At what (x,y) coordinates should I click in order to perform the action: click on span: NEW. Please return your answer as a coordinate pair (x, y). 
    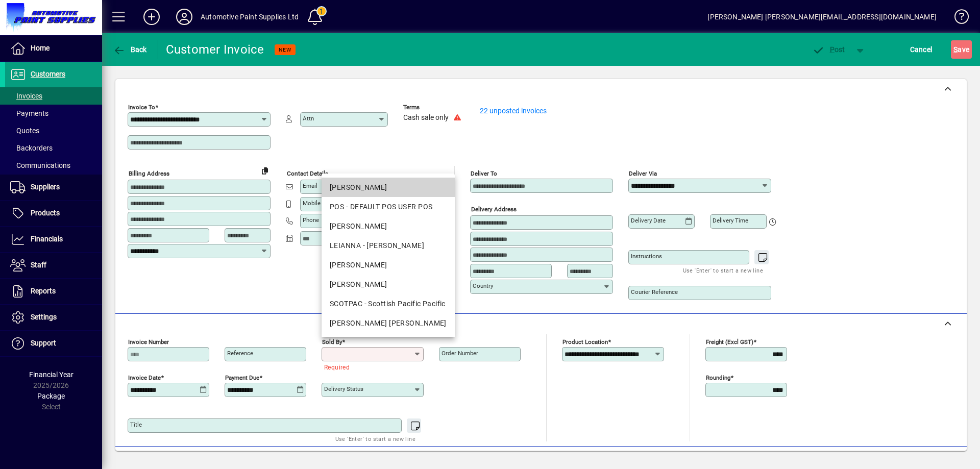
    Looking at the image, I should click on (285, 49).